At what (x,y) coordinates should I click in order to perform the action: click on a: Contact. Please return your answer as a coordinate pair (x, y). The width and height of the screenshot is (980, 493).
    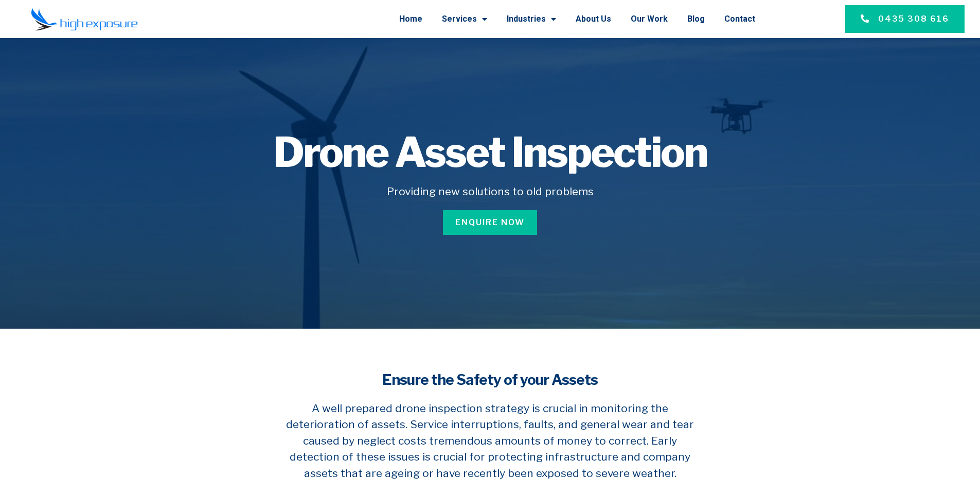
    Looking at the image, I should click on (740, 19).